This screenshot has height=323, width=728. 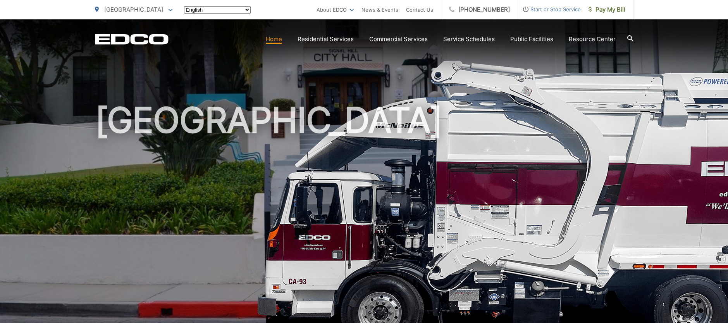 What do you see at coordinates (607, 10) in the screenshot?
I see `span: Pay My Bill` at bounding box center [607, 10].